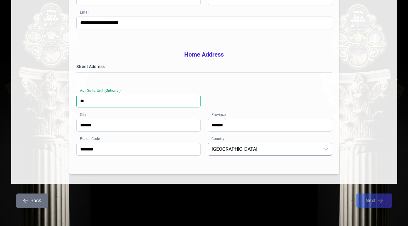 This screenshot has height=226, width=408. What do you see at coordinates (204, 55) in the screenshot?
I see `h3: Home Address` at bounding box center [204, 55].